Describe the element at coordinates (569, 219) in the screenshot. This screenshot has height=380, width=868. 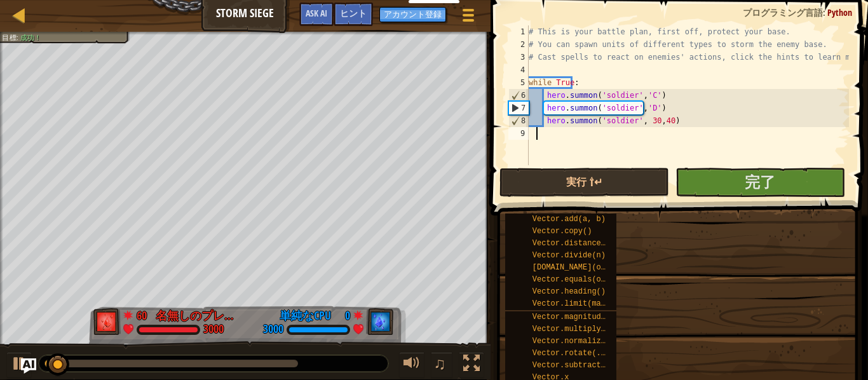
I see `span: Vector.add(a, b)` at that location.